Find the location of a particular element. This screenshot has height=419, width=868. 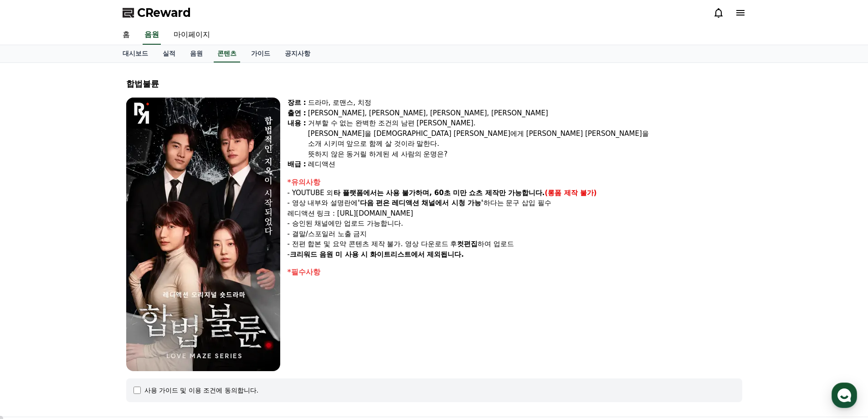

strong: 타 플랫폼에서는 사용 불가하며, 60초 미만 쇼츠 제작만 가능합니다. is located at coordinates (440, 193).